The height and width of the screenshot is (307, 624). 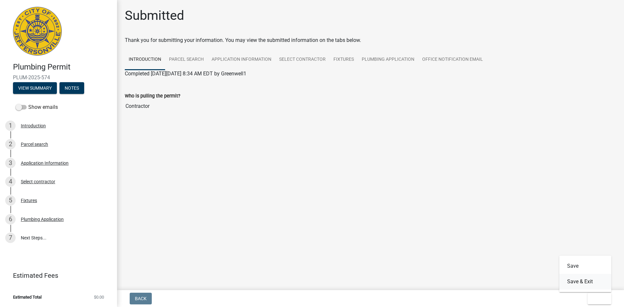 I want to click on div: Application Information, so click(x=45, y=163).